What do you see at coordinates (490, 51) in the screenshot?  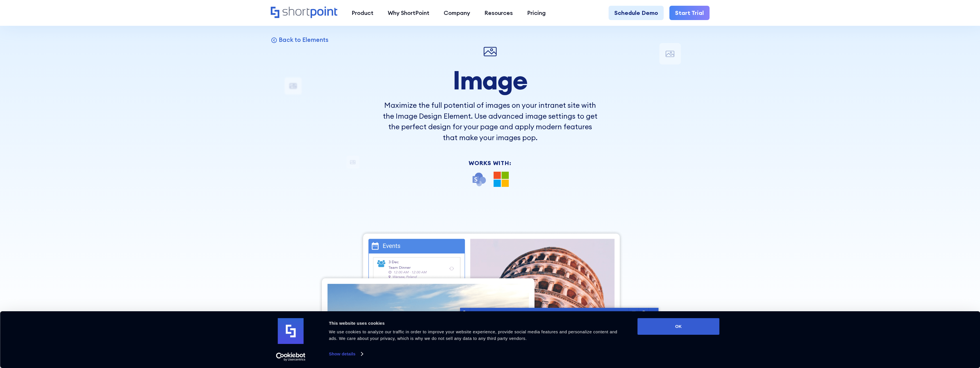 I see `img: Image` at bounding box center [490, 51].